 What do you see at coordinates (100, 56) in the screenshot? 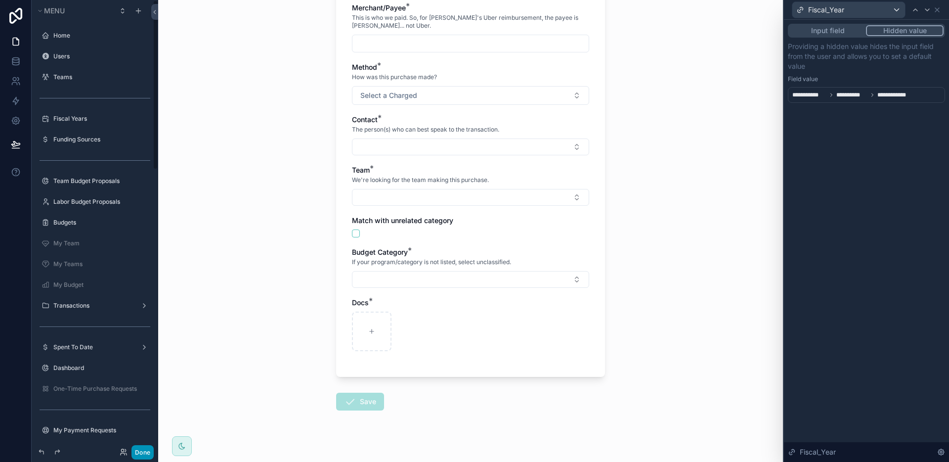
I see `a: Users` at bounding box center [100, 56].